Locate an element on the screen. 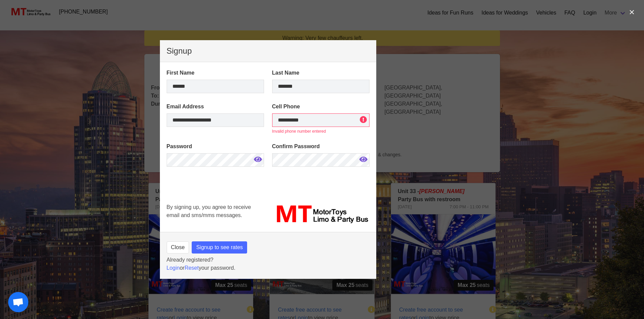 This screenshot has height=319, width=644. a: Reset is located at coordinates (192, 268).